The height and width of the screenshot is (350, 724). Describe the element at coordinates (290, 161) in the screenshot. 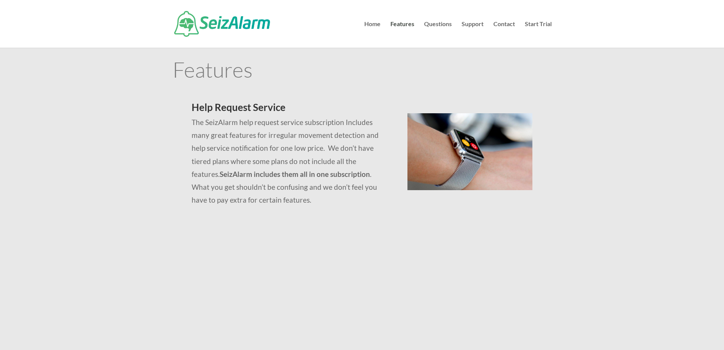

I see `p: The SeizAlarm help request service subscription Includes many great features for irregular moveme...` at that location.